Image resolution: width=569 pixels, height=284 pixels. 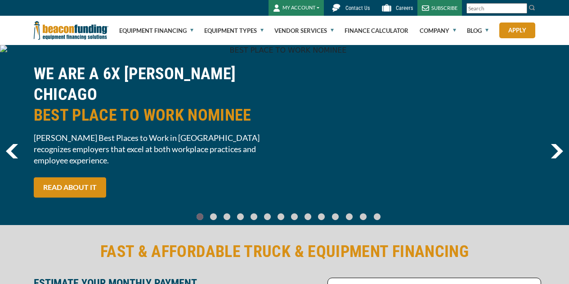 I want to click on a: Go To Slide 11, so click(x=349, y=216).